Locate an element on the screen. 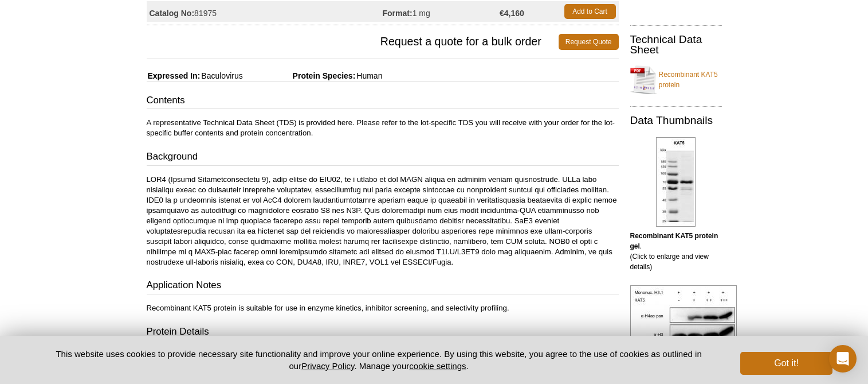  h3: Application Notes is located at coordinates (383, 286).